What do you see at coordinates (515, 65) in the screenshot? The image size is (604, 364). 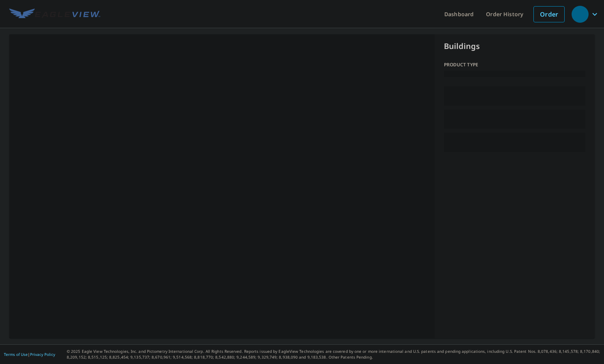 I see `p: Product type` at bounding box center [515, 65].